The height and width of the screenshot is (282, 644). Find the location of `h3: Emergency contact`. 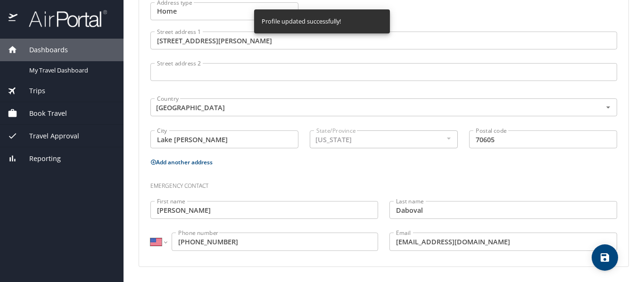

h3: Emergency contact is located at coordinates (384, 184).